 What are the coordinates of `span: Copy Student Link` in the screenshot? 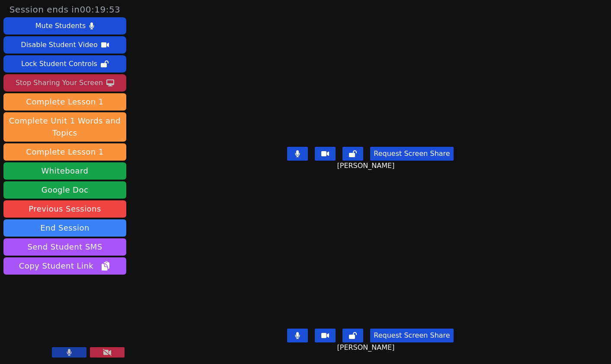 It's located at (65, 266).